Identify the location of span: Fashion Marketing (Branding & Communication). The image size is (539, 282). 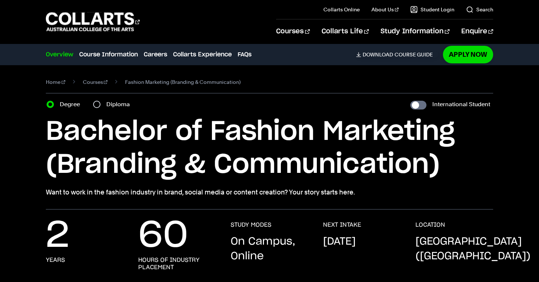
(183, 82).